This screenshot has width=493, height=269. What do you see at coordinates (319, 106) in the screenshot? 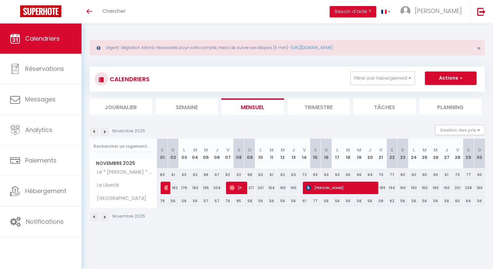
I see `li: Trimestre` at bounding box center [319, 106].